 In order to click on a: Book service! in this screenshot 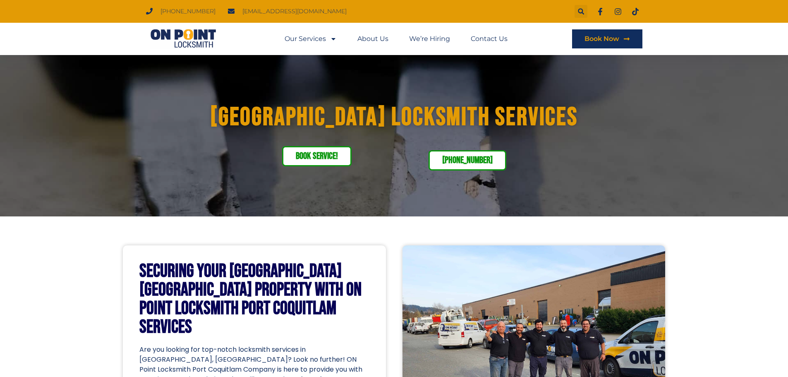, I will do `click(317, 156)`.